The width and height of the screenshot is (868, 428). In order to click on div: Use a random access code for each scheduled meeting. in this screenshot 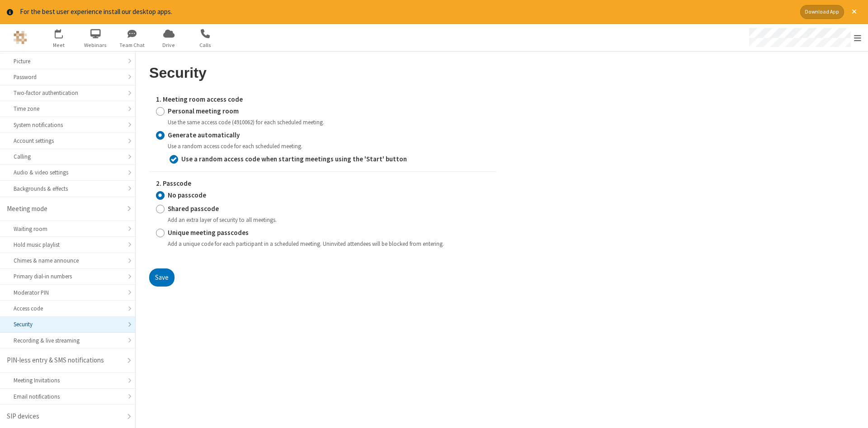, I will do `click(329, 146)`.